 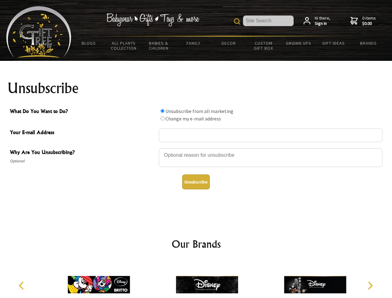 I want to click on img: product search, so click(x=237, y=21).